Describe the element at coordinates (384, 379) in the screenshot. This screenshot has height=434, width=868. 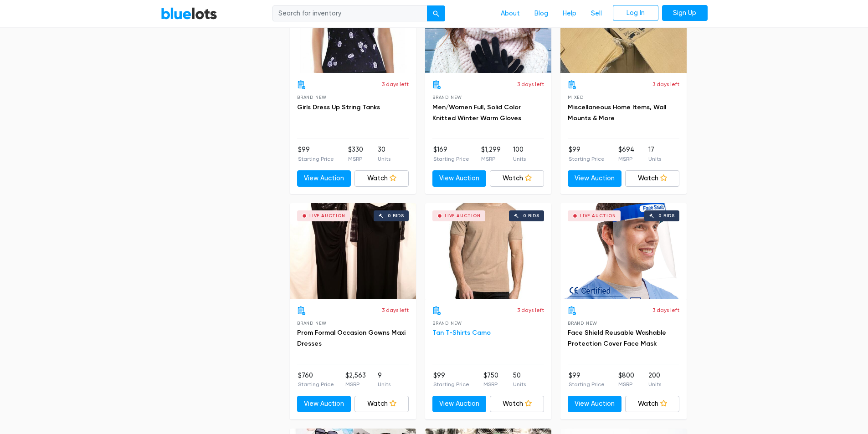
I see `li: 9` at that location.